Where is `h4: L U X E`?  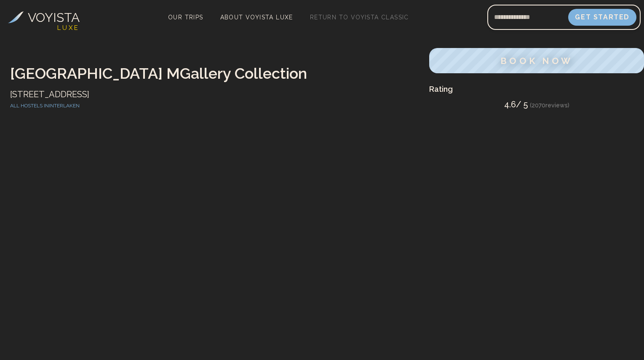 h4: L U X E is located at coordinates (67, 28).